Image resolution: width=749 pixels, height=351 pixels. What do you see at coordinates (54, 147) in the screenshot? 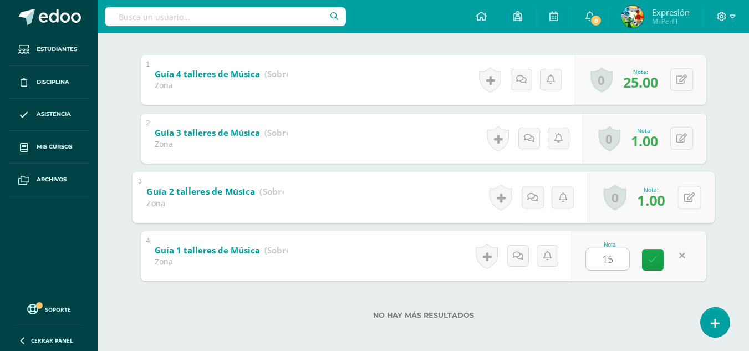
I see `span: Mis cursos` at bounding box center [54, 147].